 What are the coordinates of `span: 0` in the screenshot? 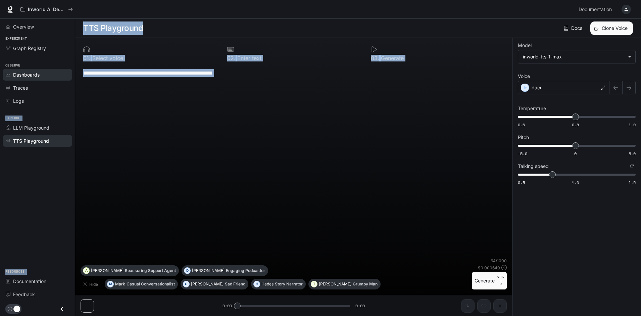 It's located at (575, 153).